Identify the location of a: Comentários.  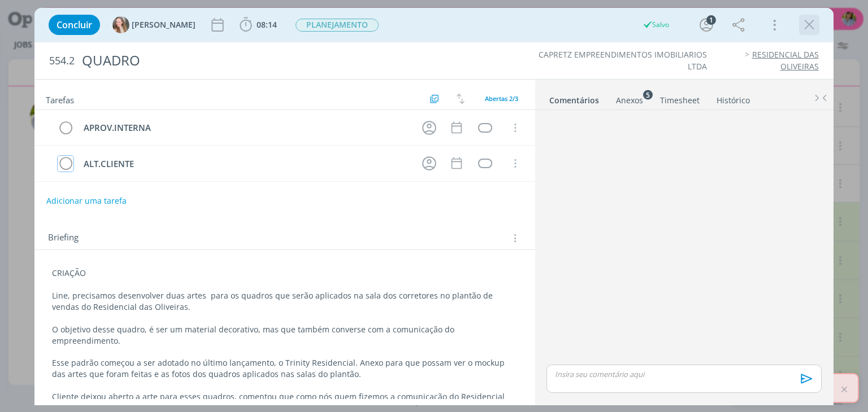
(574, 98).